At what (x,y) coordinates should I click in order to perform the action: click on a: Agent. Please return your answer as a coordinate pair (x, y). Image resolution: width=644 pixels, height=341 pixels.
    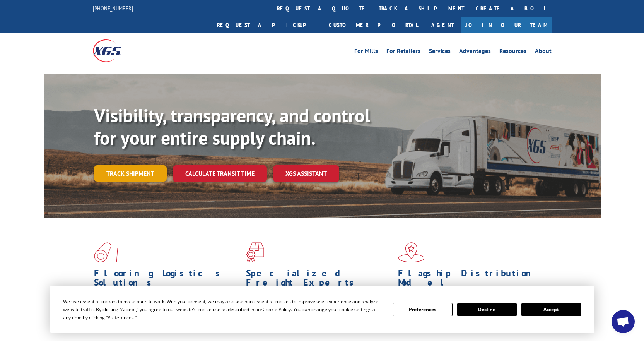
    Looking at the image, I should click on (443, 24).